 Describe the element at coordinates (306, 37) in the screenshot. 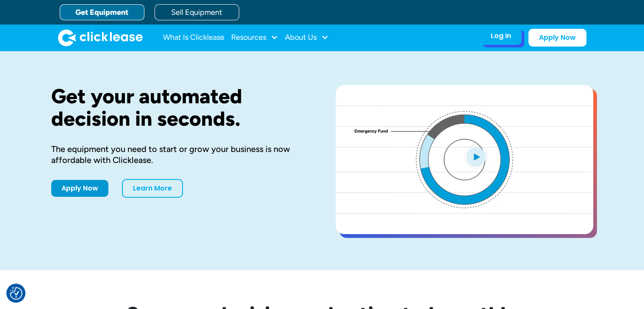

I see `div: About Us` at that location.